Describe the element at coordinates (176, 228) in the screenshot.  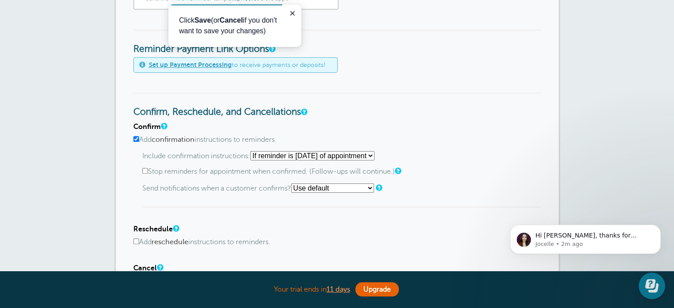
I see `a: A note will be added to SMS reminders that replying "R" will request a reschedule of the appointm...` at that location.